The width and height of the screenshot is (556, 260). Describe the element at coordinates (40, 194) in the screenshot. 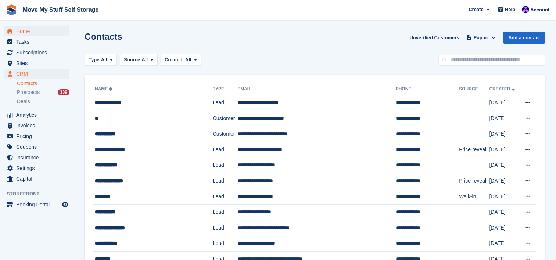

I see `span: Storefront` at that location.